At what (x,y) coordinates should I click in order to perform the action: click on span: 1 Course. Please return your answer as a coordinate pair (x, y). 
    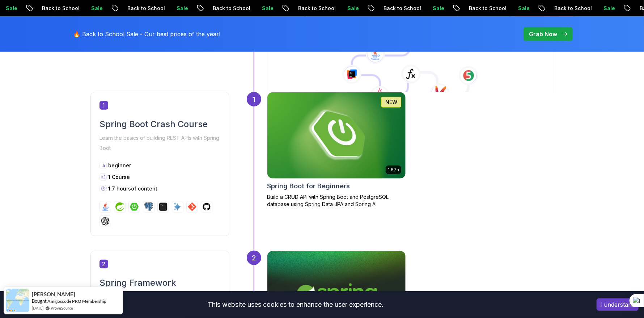
    Looking at the image, I should click on (119, 177).